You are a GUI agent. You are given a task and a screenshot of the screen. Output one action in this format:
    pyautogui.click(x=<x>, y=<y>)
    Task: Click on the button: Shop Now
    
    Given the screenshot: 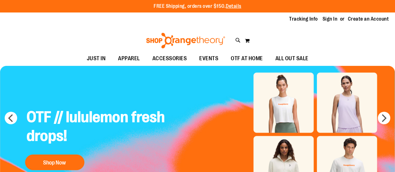 What is the action you would take?
    pyautogui.click(x=55, y=163)
    